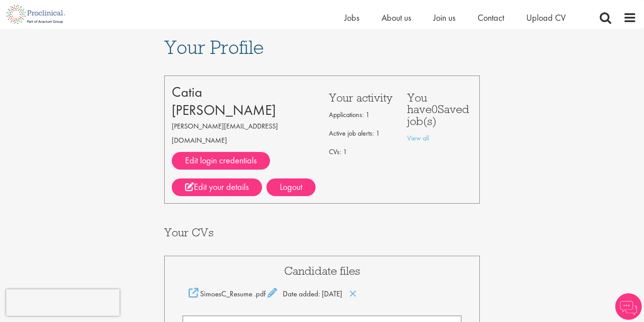 This screenshot has height=322, width=644. Describe the element at coordinates (217, 188) in the screenshot. I see `a: Edit your details` at that location.